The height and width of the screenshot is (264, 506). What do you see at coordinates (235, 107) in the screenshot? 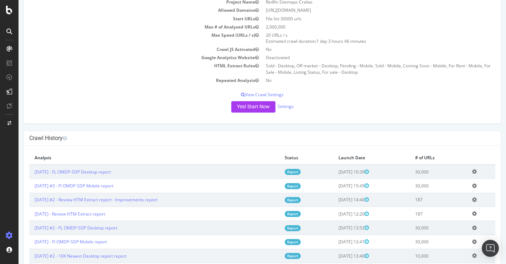
I see `button: Yes! Start Now` at bounding box center [235, 107].